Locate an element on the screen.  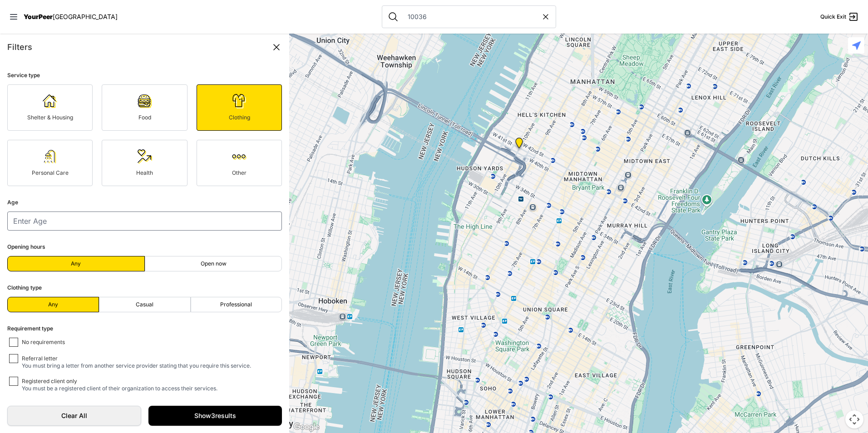
span: Food is located at coordinates (145, 117).